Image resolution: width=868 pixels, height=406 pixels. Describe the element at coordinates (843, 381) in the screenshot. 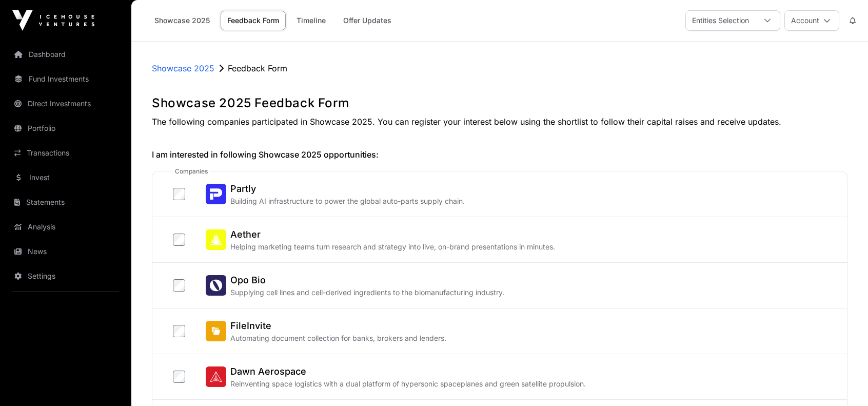

I see `div: Chat Widget` at that location.